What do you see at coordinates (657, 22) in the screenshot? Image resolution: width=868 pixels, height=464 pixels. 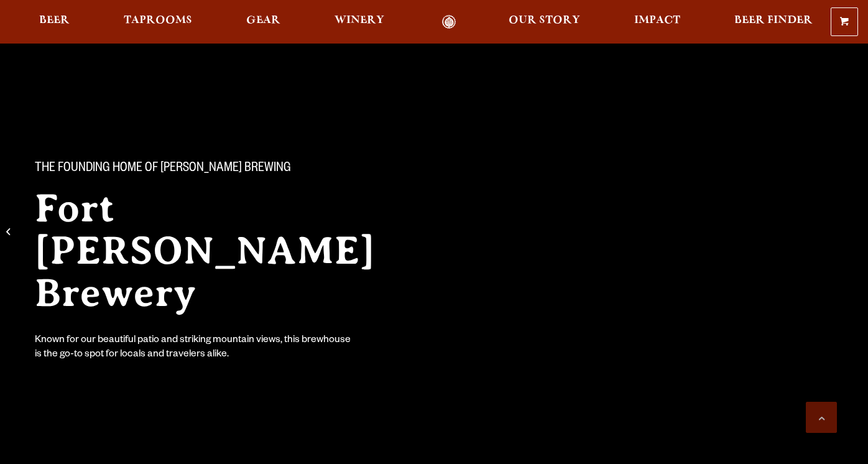 I see `a: Impact` at bounding box center [657, 22].